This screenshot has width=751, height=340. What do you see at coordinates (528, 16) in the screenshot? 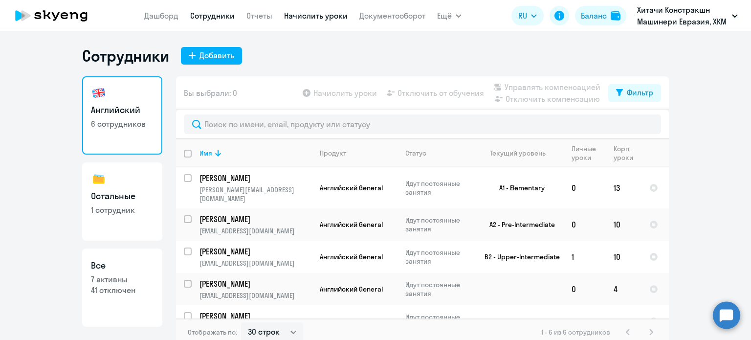
I see `button: RU` at bounding box center [528, 16].